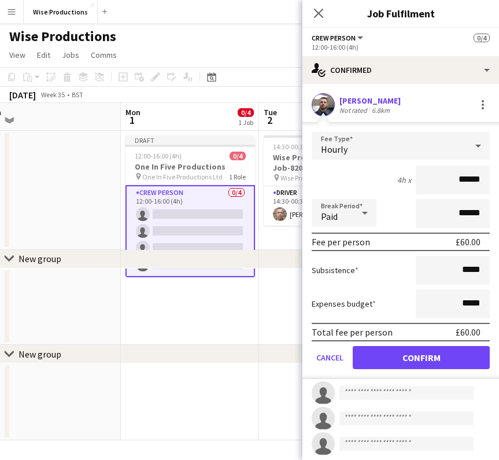  Describe the element at coordinates (71, 55) in the screenshot. I see `a: Jobs` at that location.